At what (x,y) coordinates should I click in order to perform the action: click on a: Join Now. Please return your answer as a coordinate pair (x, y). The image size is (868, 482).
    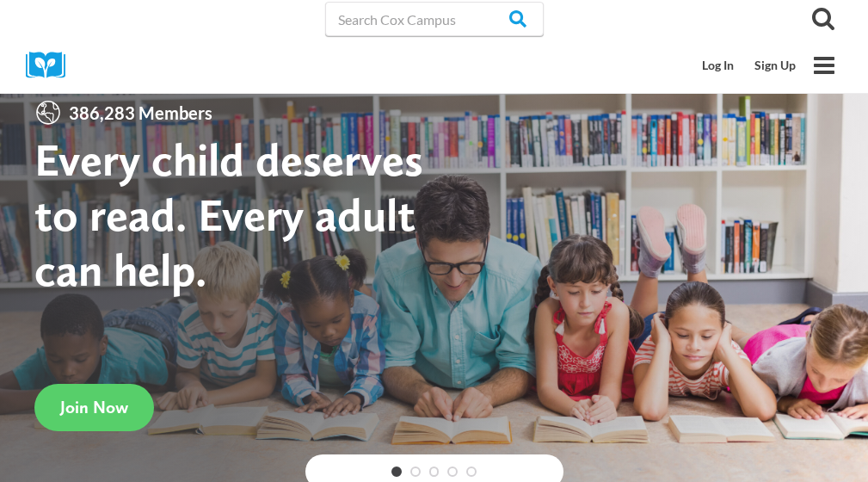
    Looking at the image, I should click on (94, 407).